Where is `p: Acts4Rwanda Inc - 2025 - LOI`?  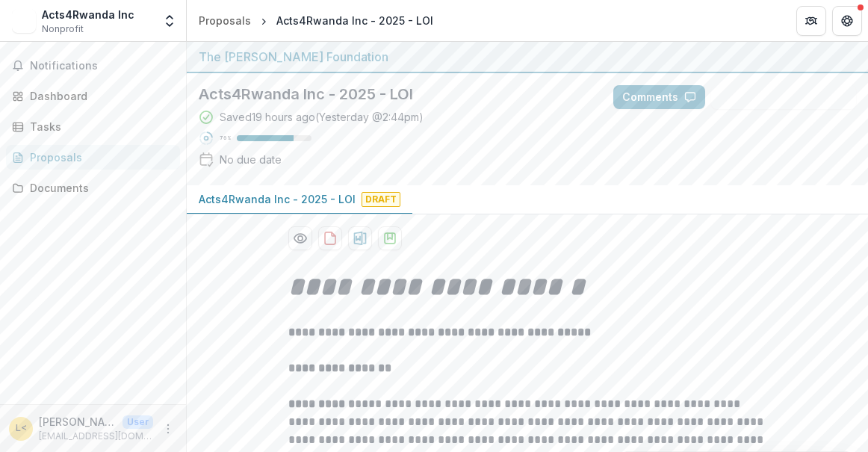
p: Acts4Rwanda Inc - 2025 - LOI is located at coordinates (277, 199).